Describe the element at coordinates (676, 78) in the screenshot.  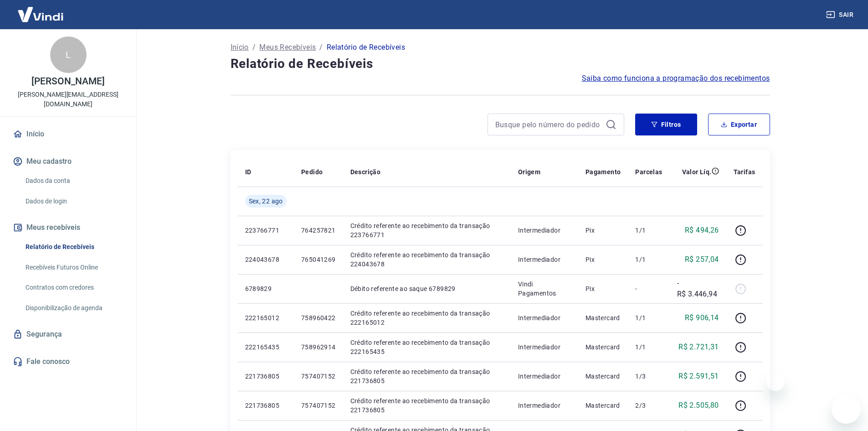
I see `a: Saiba como funciona a programação dos recebimentos` at that location.